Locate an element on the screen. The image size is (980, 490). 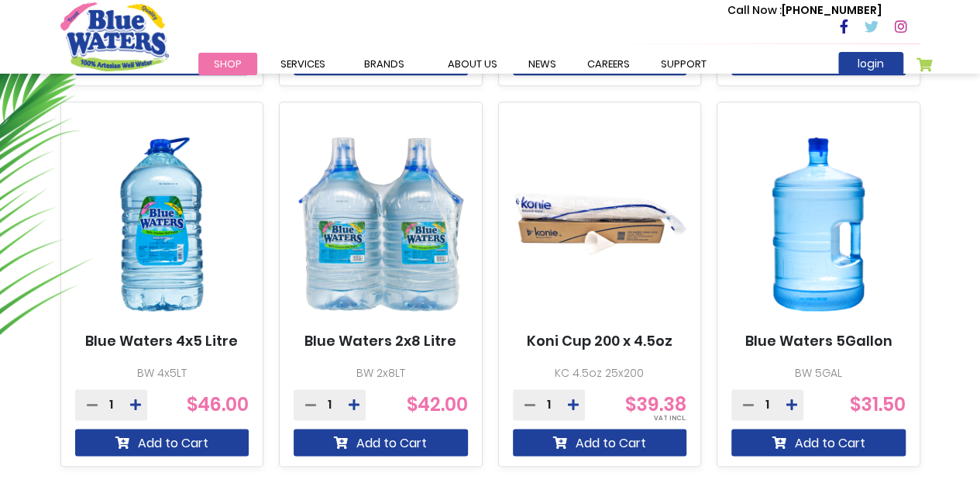
a: Koni Cup 200 x 4.5oz is located at coordinates (600, 341).